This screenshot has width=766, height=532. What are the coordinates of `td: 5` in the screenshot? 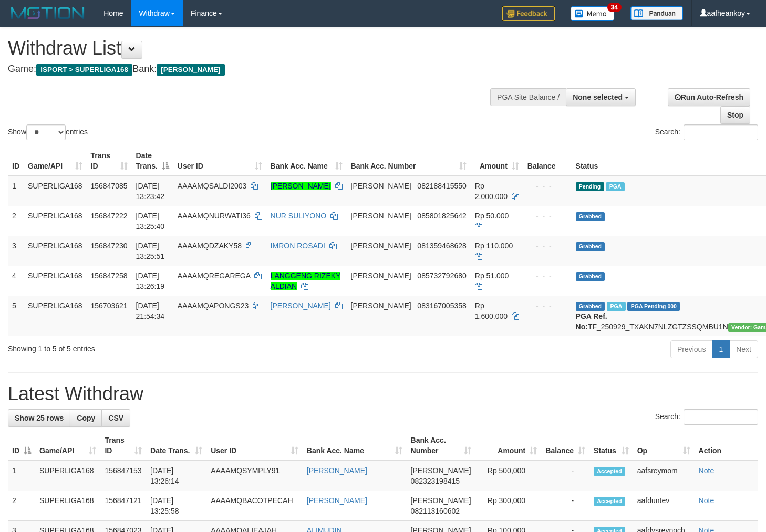 It's located at (16, 316).